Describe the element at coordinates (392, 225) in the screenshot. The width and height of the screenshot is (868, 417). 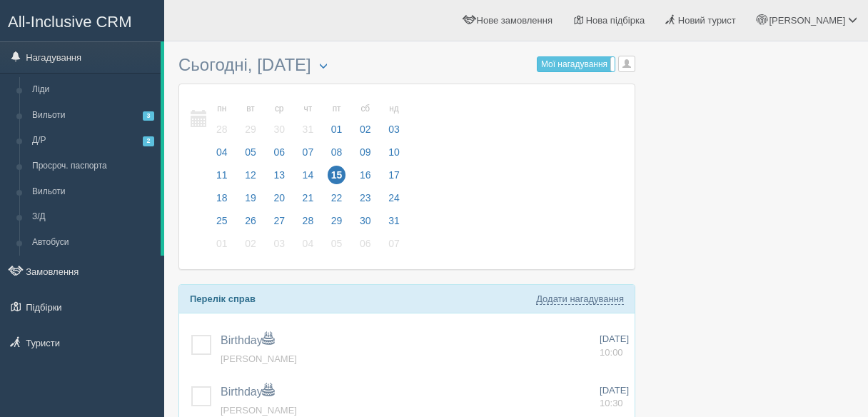
I see `a: 31` at that location.